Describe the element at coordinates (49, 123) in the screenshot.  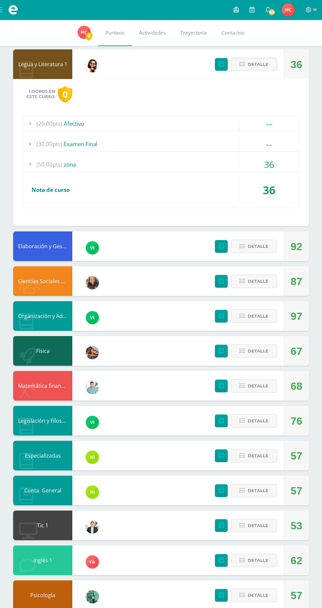
I see `span: (20.00pts)` at that location.